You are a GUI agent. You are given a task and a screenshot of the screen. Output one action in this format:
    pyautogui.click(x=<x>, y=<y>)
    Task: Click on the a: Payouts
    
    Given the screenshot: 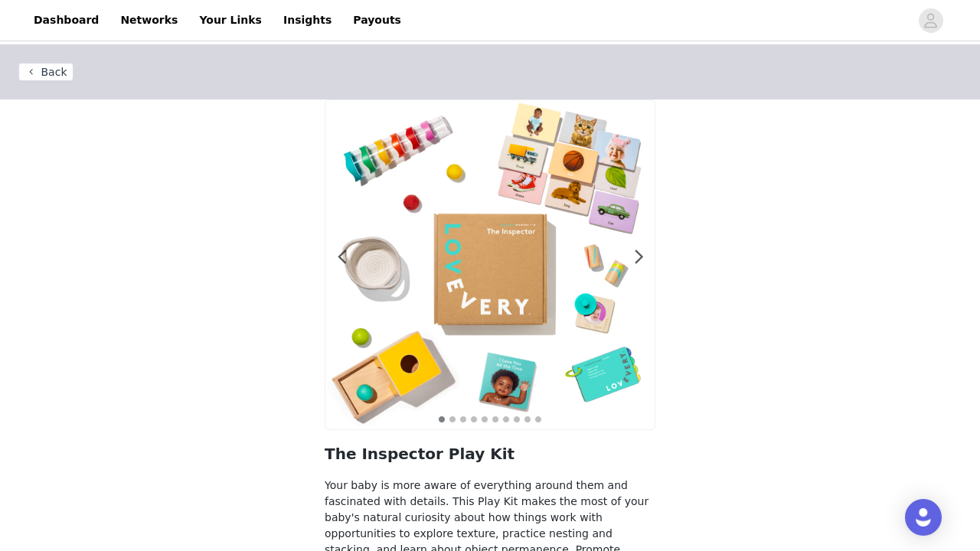 What is the action you would take?
    pyautogui.click(x=377, y=20)
    